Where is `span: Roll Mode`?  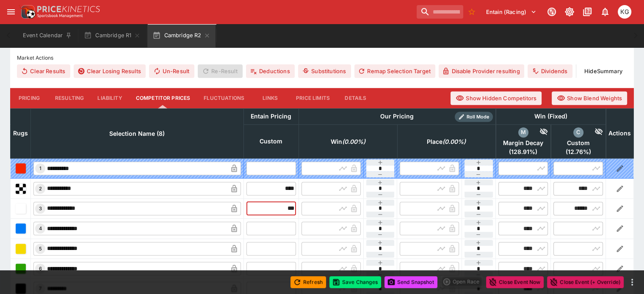
span: Roll Mode is located at coordinates (478, 117).